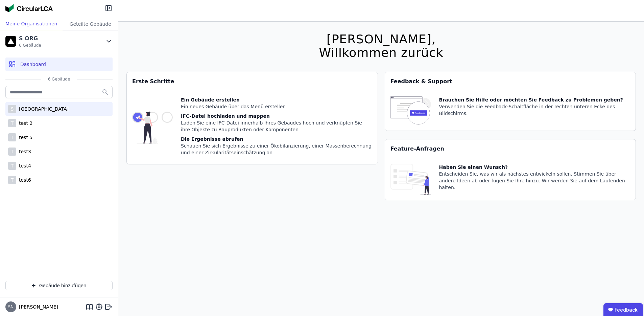  What do you see at coordinates (152, 128) in the screenshot?
I see `img: getting_started_tile-DrF_GRSv.svg` at bounding box center [152, 128].